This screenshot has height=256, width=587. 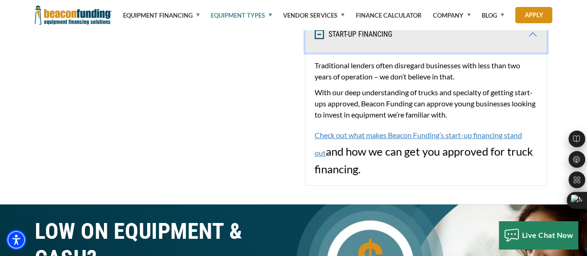 I want to click on span: and how we can get you approved for truck financing., so click(x=426, y=117).